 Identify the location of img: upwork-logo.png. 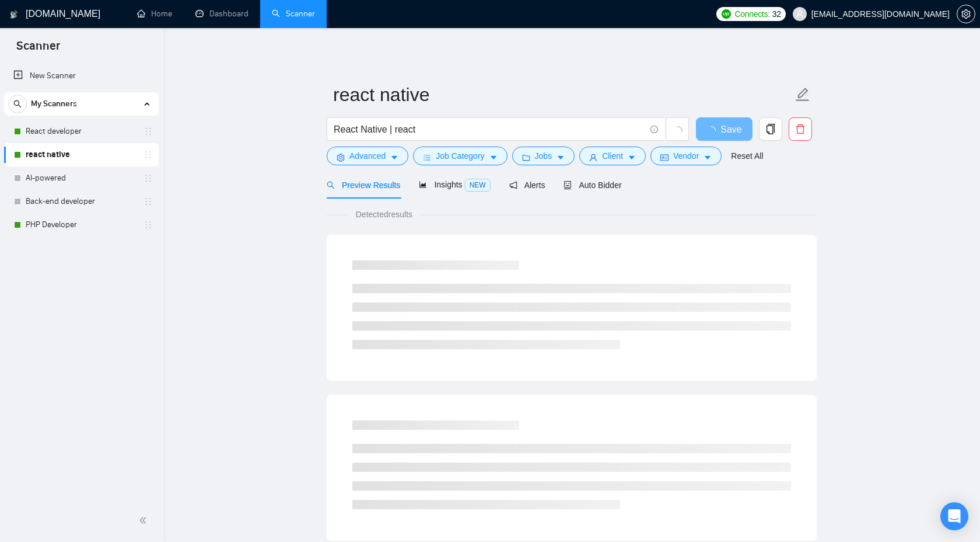
(726, 14).